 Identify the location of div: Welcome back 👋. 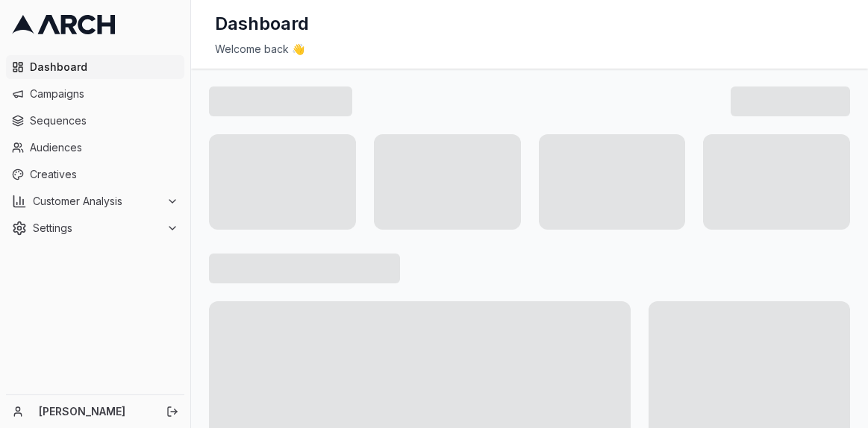
(529, 49).